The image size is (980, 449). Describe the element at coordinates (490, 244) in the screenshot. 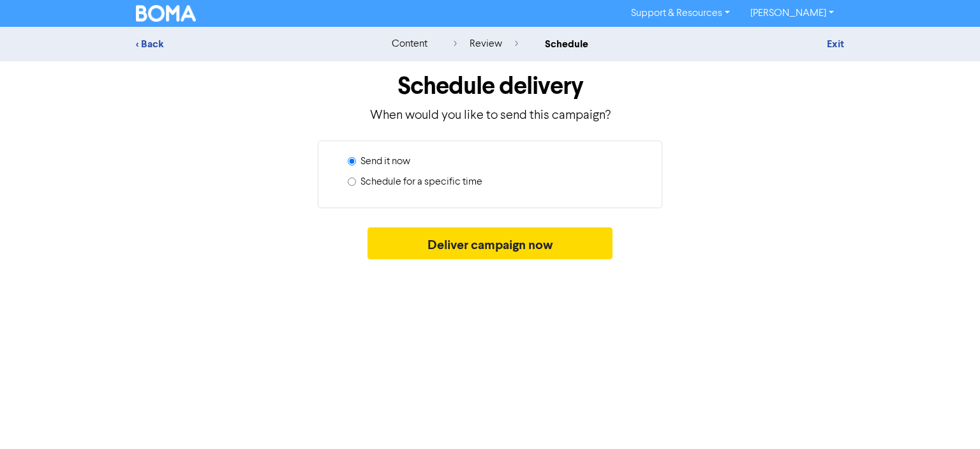

I see `button: Deliver campaign now` at that location.